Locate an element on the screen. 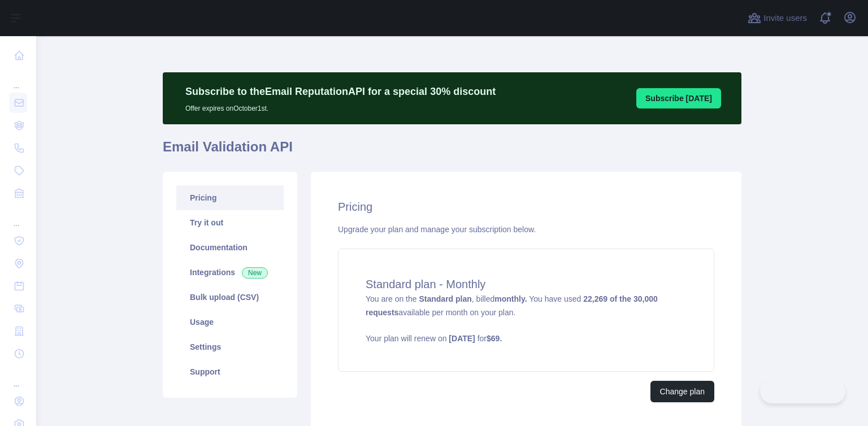  a: Try it out is located at coordinates (230, 223).